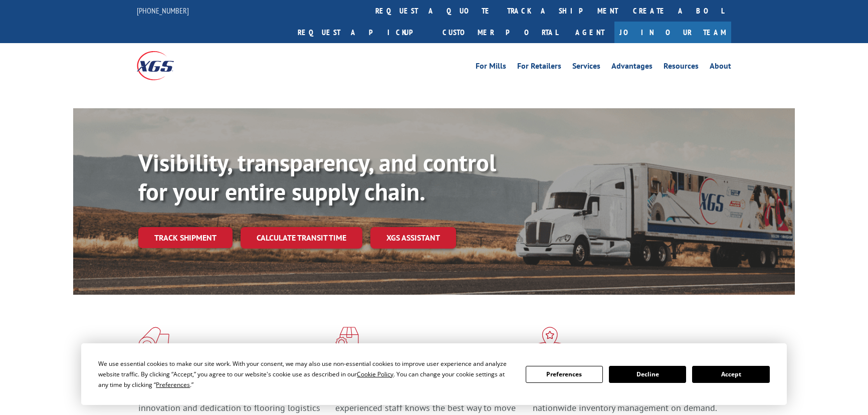  Describe the element at coordinates (632, 67) in the screenshot. I see `a: Advantages` at that location.